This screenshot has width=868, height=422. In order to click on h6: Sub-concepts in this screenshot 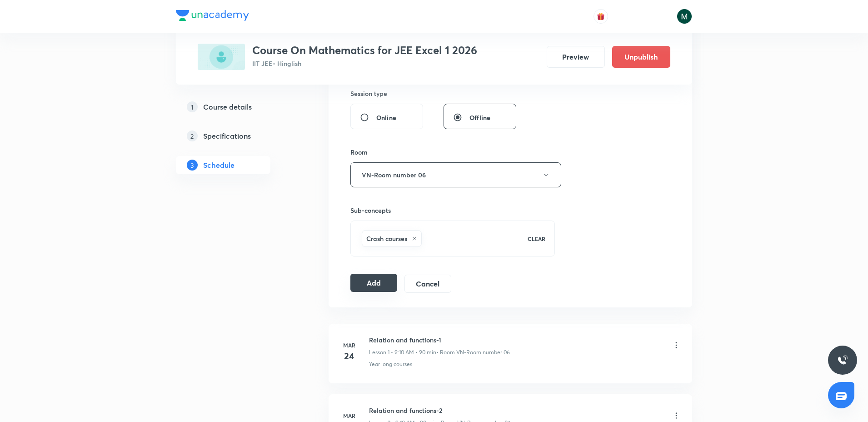, I will do `click(453, 210)`.